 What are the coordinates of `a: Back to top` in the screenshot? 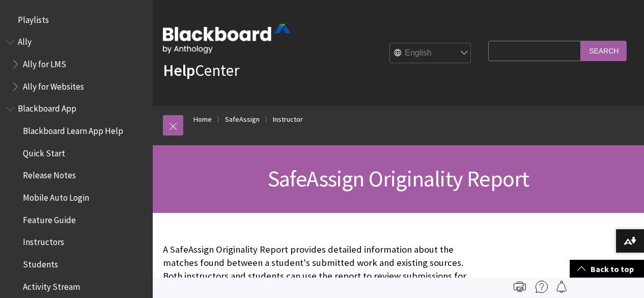 It's located at (607, 269).